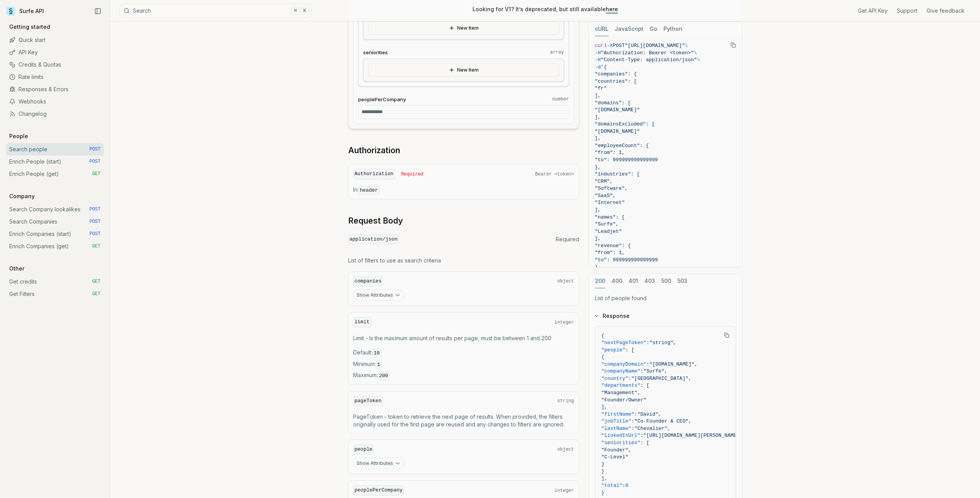  What do you see at coordinates (654, 29) in the screenshot?
I see `button: Go` at bounding box center [654, 29].